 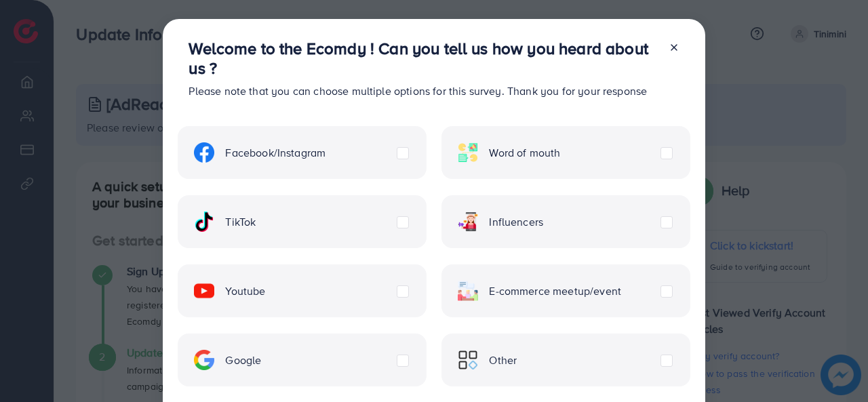 What do you see at coordinates (503, 360) in the screenshot?
I see `span: Other` at bounding box center [503, 360].